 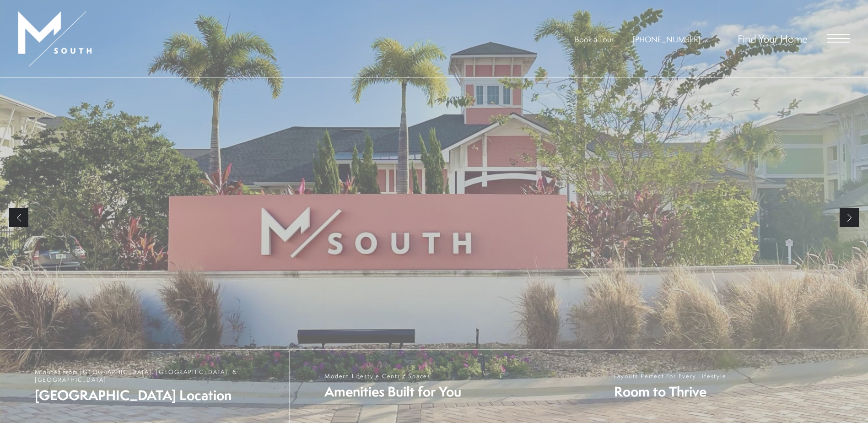 I want to click on span: Amenities Built for You, so click(x=392, y=391).